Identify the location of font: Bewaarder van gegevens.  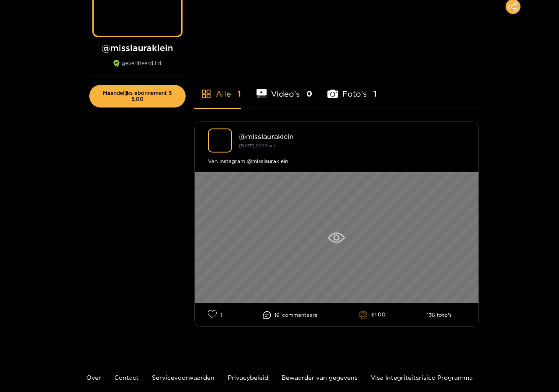
(320, 377).